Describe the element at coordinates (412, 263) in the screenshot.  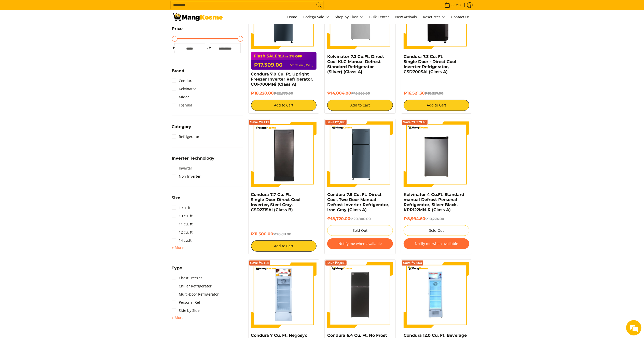
I see `span: Save ₱7,064` at that location.